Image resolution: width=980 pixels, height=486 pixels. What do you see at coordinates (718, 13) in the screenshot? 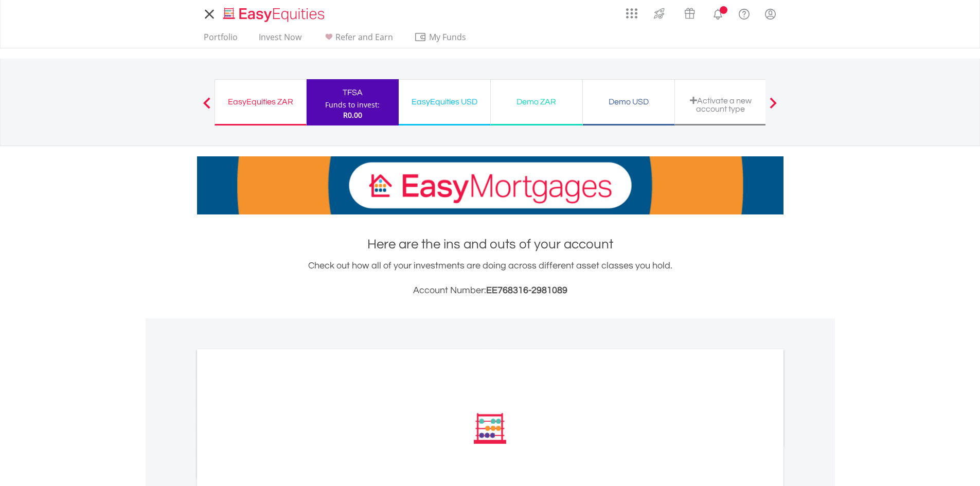
I see `a: Notifications` at bounding box center [718, 13].